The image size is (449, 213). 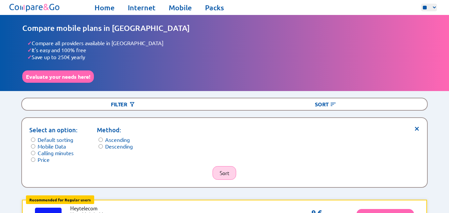 I want to click on label: Calling minutes, so click(x=56, y=153).